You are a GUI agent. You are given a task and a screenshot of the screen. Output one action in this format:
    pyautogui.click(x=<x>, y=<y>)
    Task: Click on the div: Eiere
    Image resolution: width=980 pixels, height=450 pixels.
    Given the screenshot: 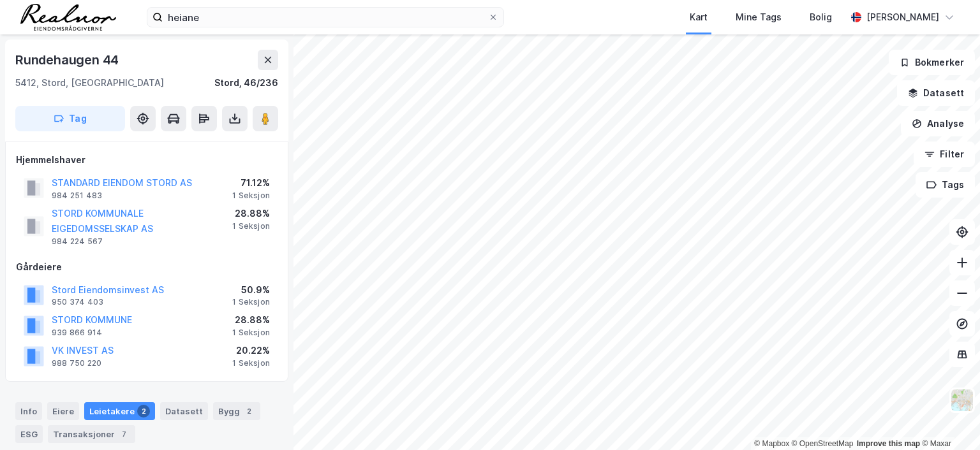 What is the action you would take?
    pyautogui.click(x=63, y=411)
    